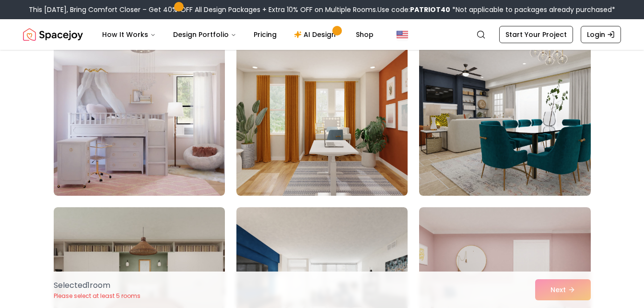  What do you see at coordinates (365, 35) in the screenshot?
I see `a: Shop` at bounding box center [365, 35].